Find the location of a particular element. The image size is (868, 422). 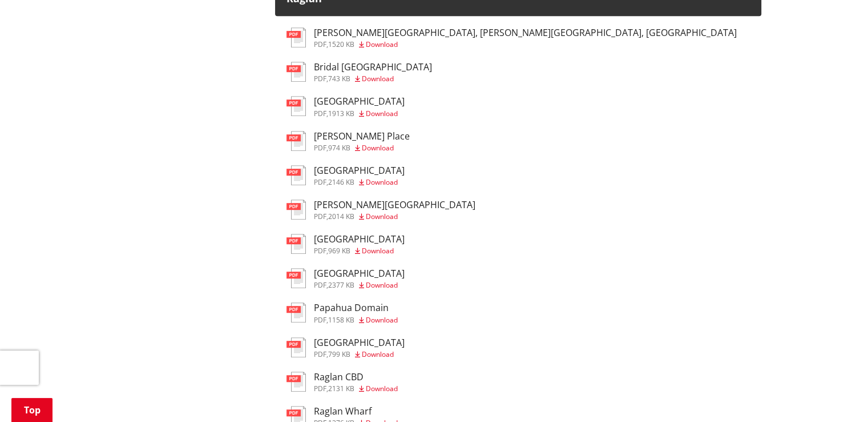

span: 799 KB is located at coordinates (340, 353).